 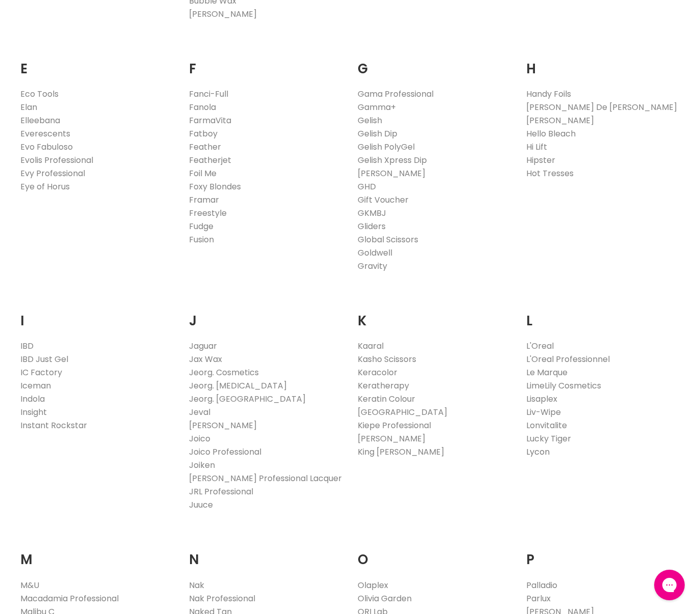 What do you see at coordinates (265, 314) in the screenshot?
I see `h2: J` at bounding box center [265, 314].